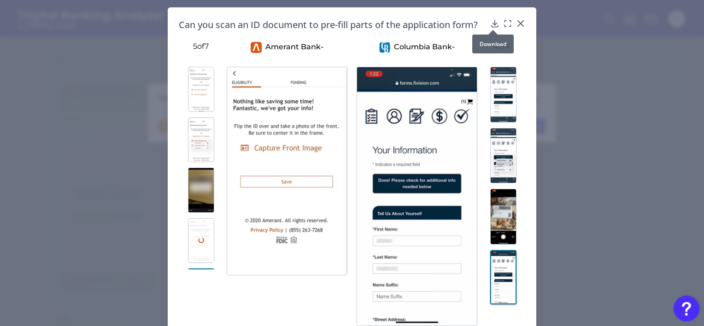  Describe the element at coordinates (686, 309) in the screenshot. I see `button: Open Resource Center` at that location.